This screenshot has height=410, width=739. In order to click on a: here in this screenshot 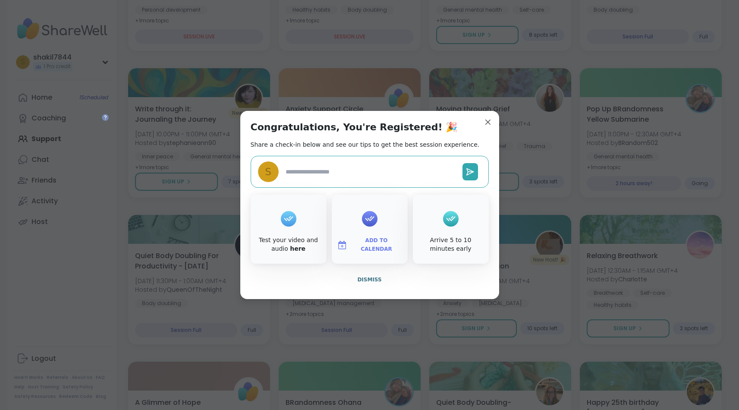, I will do `click(298, 248)`.